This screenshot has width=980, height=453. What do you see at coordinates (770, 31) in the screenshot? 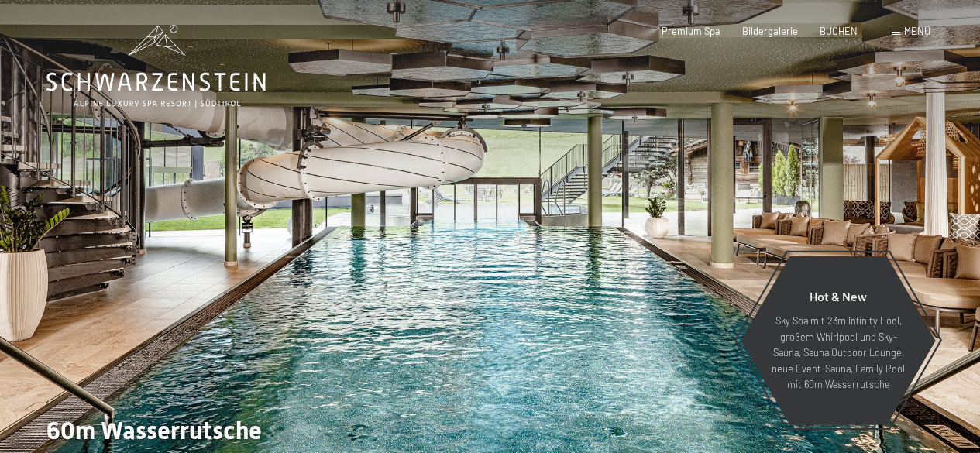
I see `span: Bildergalerie` at bounding box center [770, 31].